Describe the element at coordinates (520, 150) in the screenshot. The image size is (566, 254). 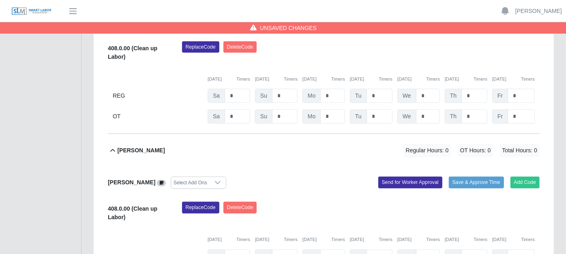
I see `span: Total Hours: 0` at that location.